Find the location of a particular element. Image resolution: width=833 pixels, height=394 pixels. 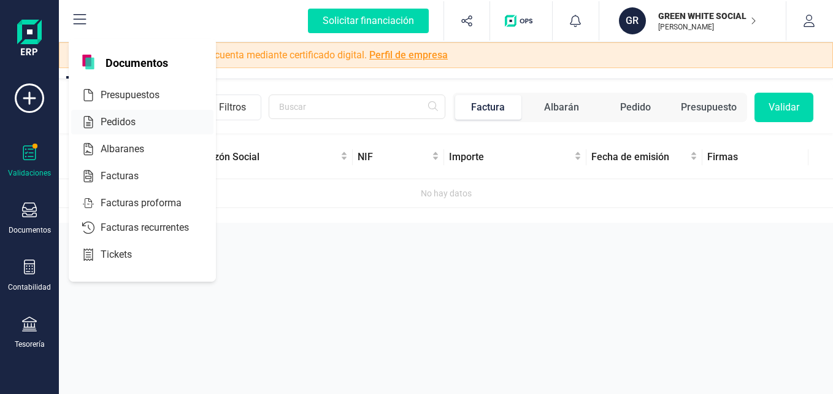

div: Validaciones is located at coordinates (29, 173).